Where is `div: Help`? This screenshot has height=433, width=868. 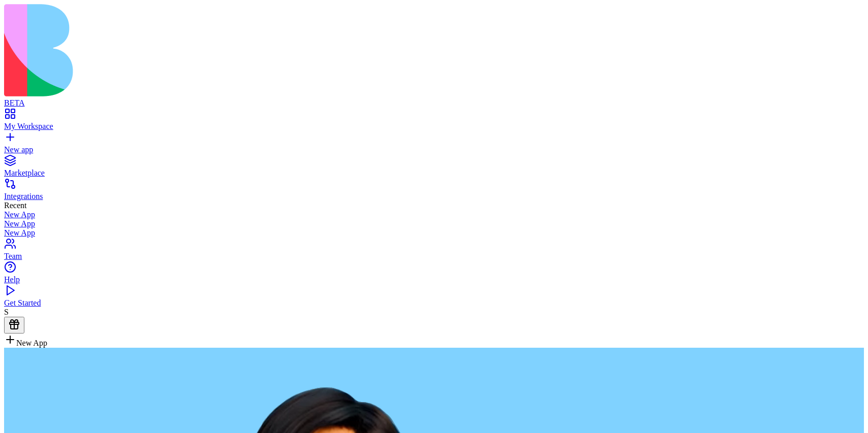 div: Help is located at coordinates (434, 280).